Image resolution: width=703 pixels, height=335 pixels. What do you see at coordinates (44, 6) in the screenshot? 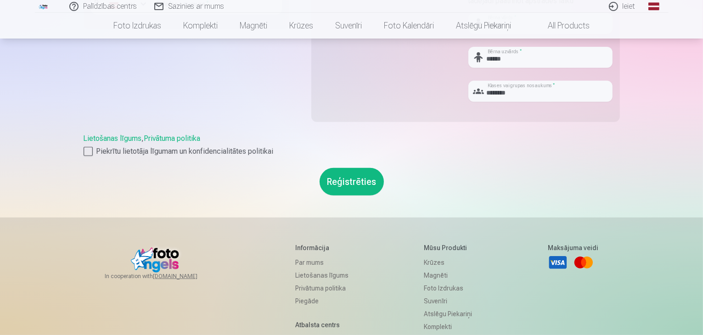
I see `img: /fa1` at bounding box center [44, 6].